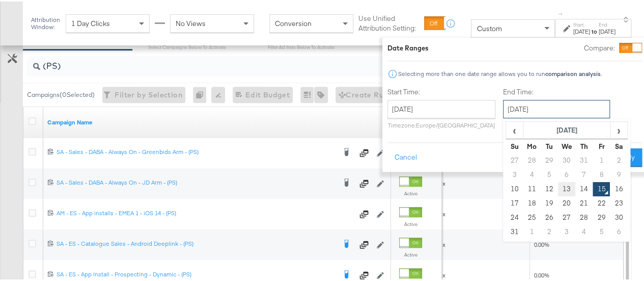 The height and width of the screenshot is (281, 644). I want to click on td: 16, so click(619, 188).